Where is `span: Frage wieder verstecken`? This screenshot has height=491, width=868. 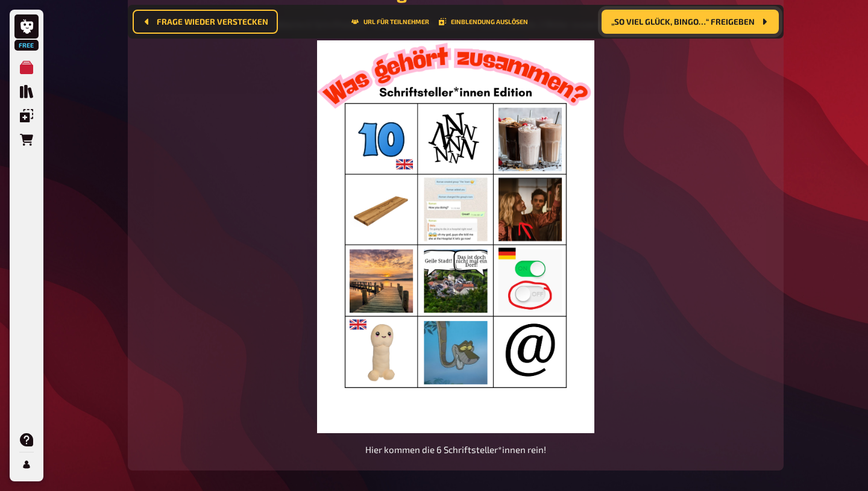
span: Frage wieder verstecken is located at coordinates (213, 21).